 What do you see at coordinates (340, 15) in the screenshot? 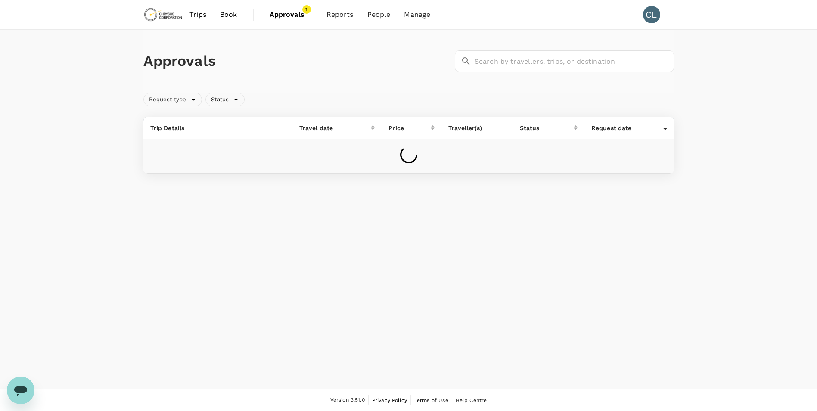
I see `span: Reports` at bounding box center [340, 15].